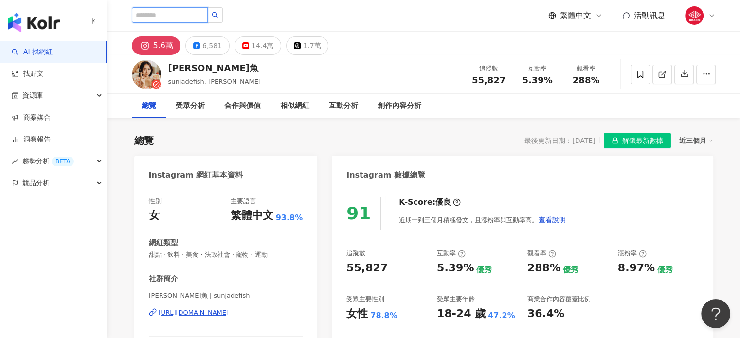  I want to click on span: 55,827, so click(488, 80).